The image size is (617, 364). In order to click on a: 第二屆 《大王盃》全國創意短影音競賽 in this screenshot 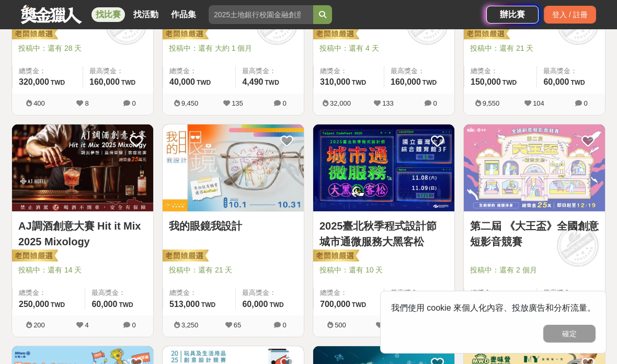, I will do `click(534, 233)`.